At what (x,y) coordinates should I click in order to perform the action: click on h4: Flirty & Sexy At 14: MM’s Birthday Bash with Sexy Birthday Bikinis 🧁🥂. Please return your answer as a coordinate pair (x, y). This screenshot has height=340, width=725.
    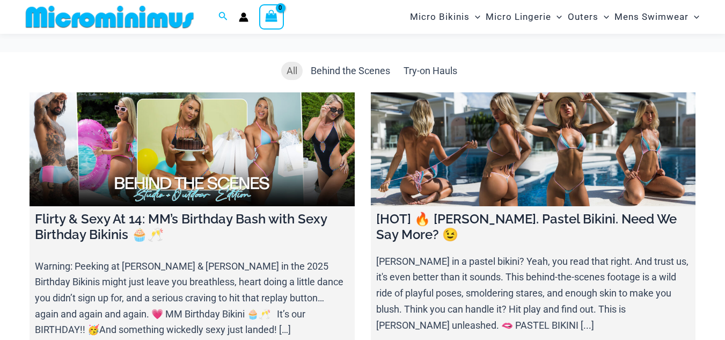
    Looking at the image, I should click on (192, 227).